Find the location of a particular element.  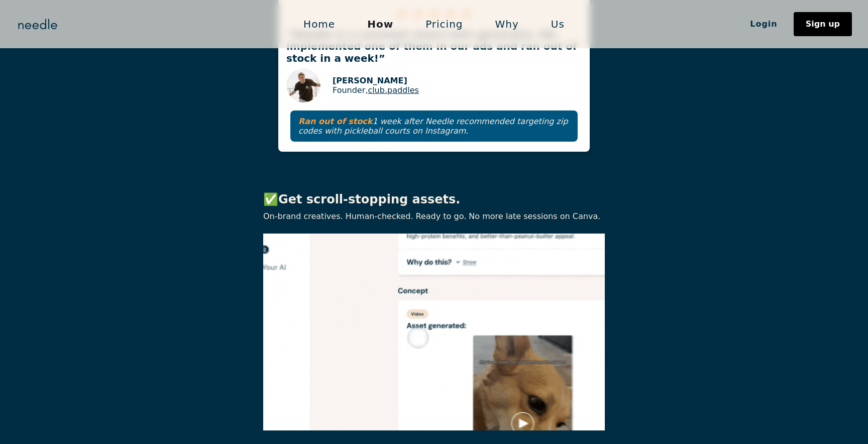

a: How is located at coordinates (380, 24).